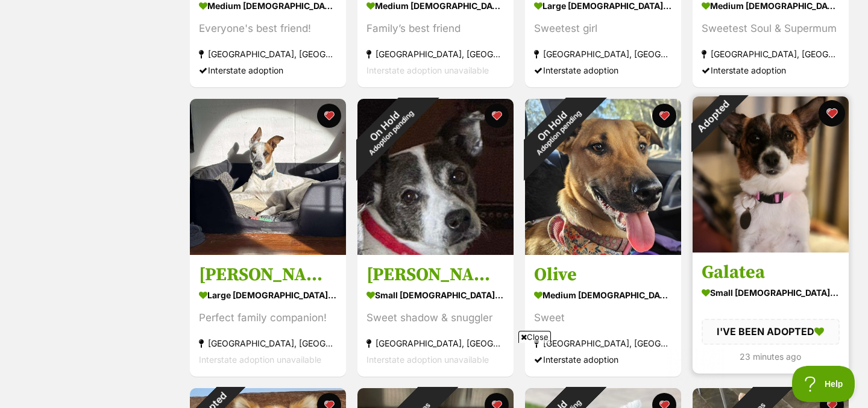  I want to click on h3: Galatea, so click(770, 272).